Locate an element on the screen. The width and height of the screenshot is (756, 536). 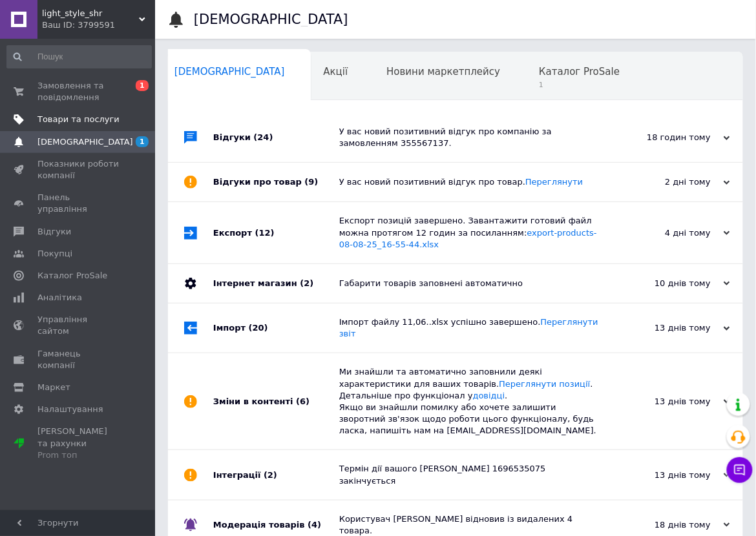
span: (12) is located at coordinates (265, 233).